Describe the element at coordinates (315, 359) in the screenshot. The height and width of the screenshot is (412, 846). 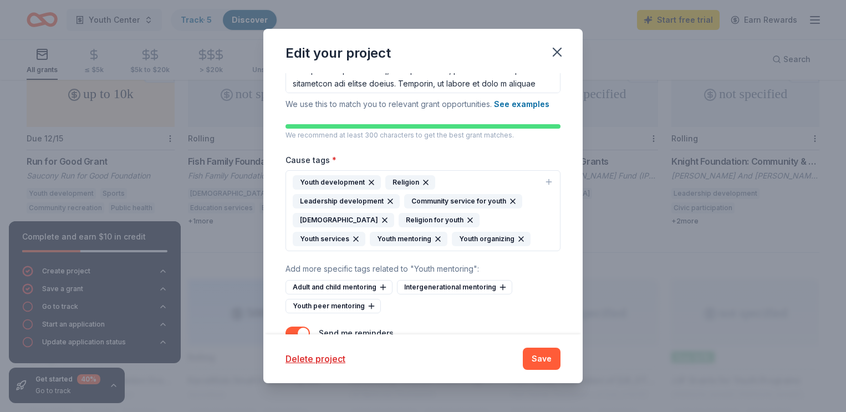
I see `button: Delete project` at that location.